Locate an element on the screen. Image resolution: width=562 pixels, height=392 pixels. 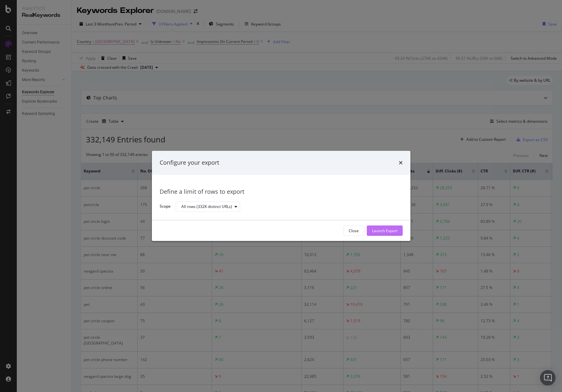
label: Scope is located at coordinates (165, 207).